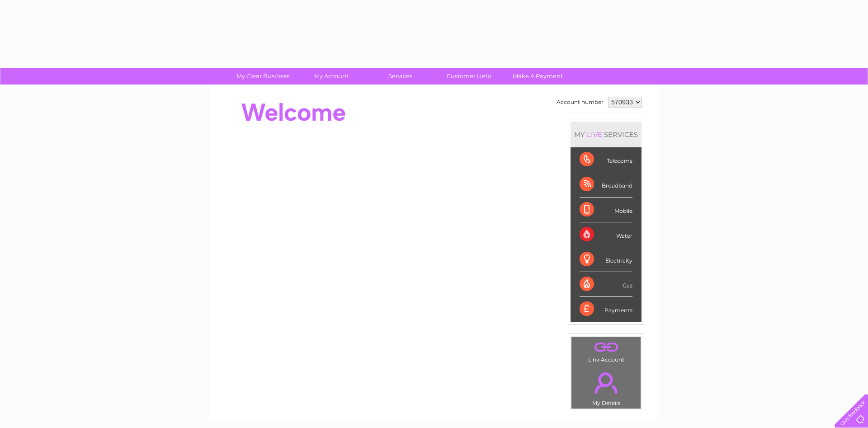  What do you see at coordinates (606, 309) in the screenshot?
I see `div: Payments` at bounding box center [606, 309].